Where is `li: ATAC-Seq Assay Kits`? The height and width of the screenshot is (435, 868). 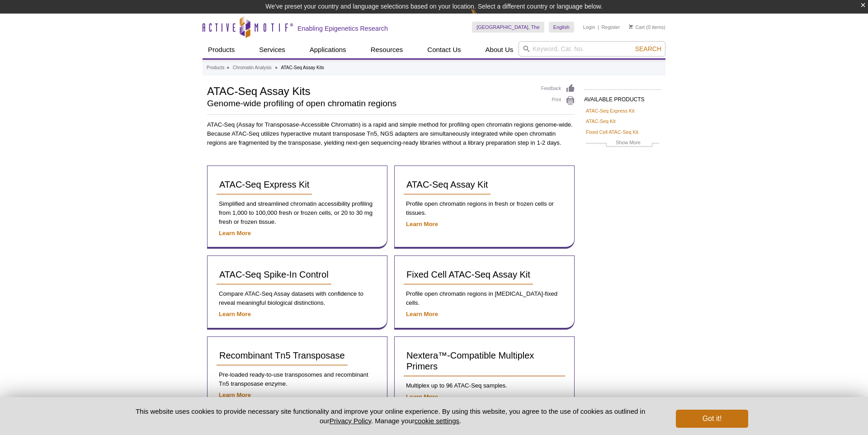 li: ATAC-Seq Assay Kits is located at coordinates (302, 67).